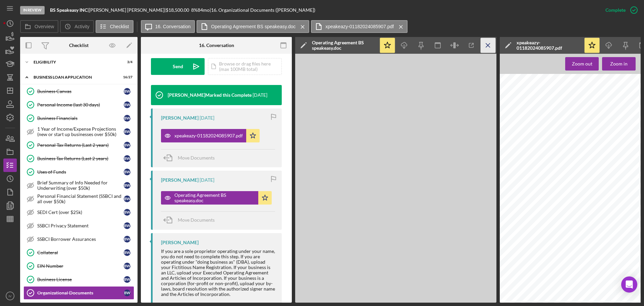 This screenshot has width=644, height=306. What do you see at coordinates (80, 225) in the screenshot?
I see `div: SSBCI Privacy Statement` at bounding box center [80, 225].